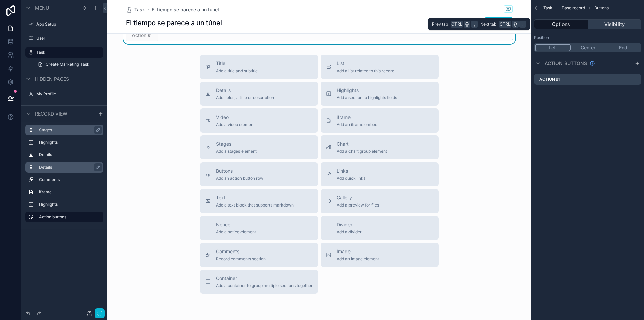 This screenshot has height=320, width=644. Describe the element at coordinates (70, 180) in the screenshot. I see `label: Comments` at that location.